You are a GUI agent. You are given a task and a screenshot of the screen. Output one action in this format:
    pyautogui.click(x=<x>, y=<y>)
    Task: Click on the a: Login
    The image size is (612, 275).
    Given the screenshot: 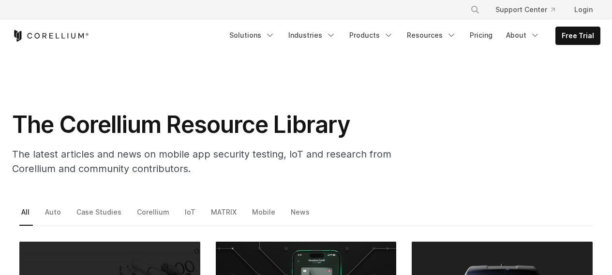 What is the action you would take?
    pyautogui.click(x=584, y=10)
    